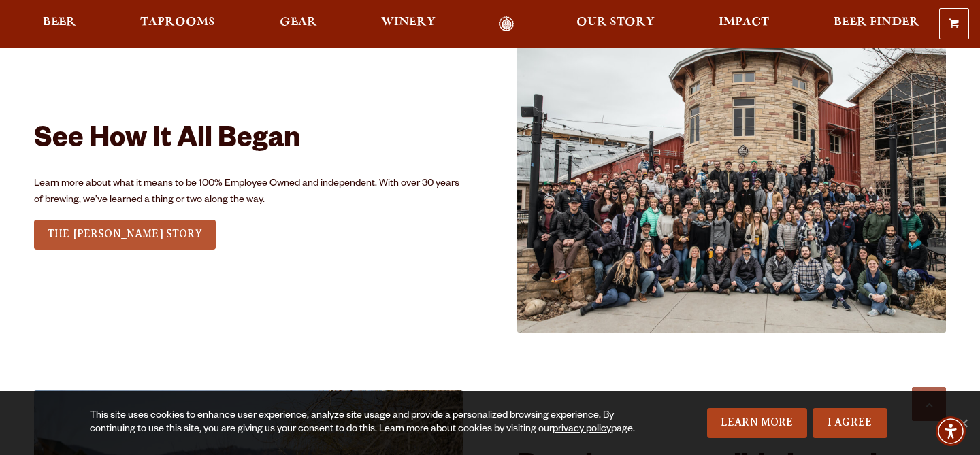 This screenshot has width=980, height=455. What do you see at coordinates (615, 23) in the screenshot?
I see `span: Our Story` at bounding box center [615, 23].